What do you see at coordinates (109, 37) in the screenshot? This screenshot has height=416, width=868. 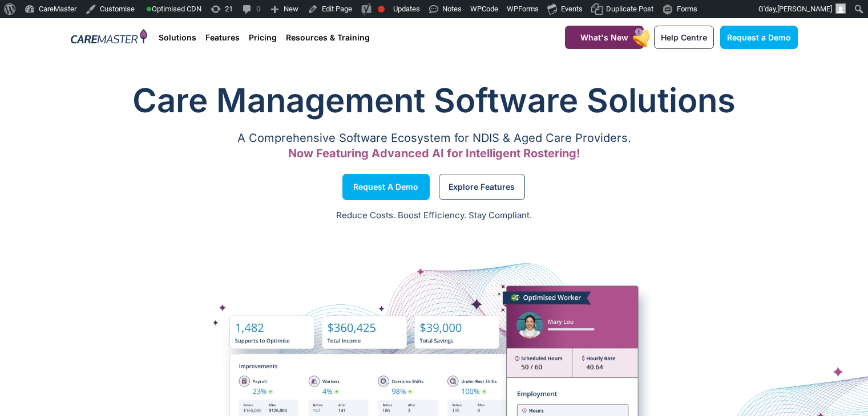 I see `img: CareMaster Logo` at bounding box center [109, 37].